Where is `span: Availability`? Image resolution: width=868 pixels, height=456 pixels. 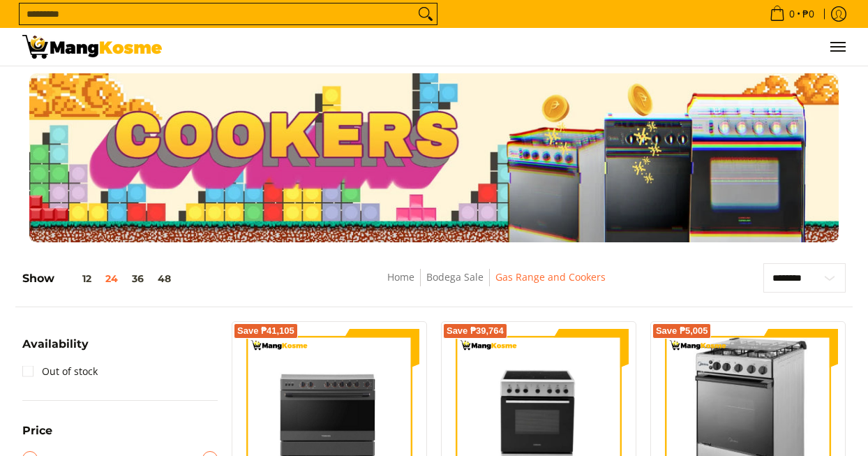
span: Availability is located at coordinates (55, 344).